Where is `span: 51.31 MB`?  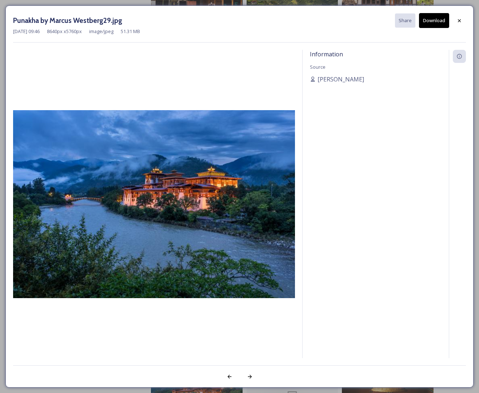 span: 51.31 MB is located at coordinates (130, 31).